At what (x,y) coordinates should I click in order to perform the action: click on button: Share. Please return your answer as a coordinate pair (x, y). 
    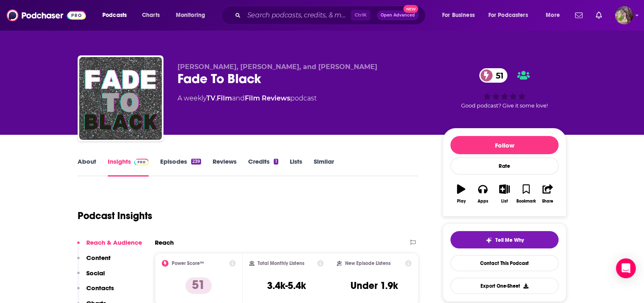
    Looking at the image, I should click on (548, 194).